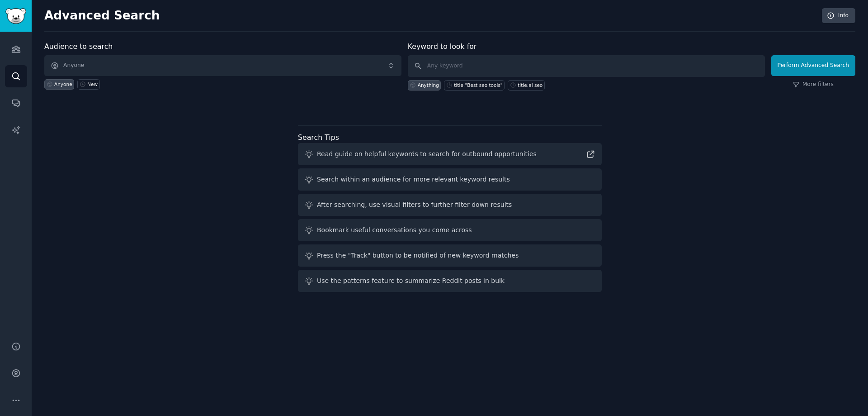 This screenshot has height=416, width=868. What do you see at coordinates (79, 46) in the screenshot?
I see `label: Audience to search` at bounding box center [79, 46].